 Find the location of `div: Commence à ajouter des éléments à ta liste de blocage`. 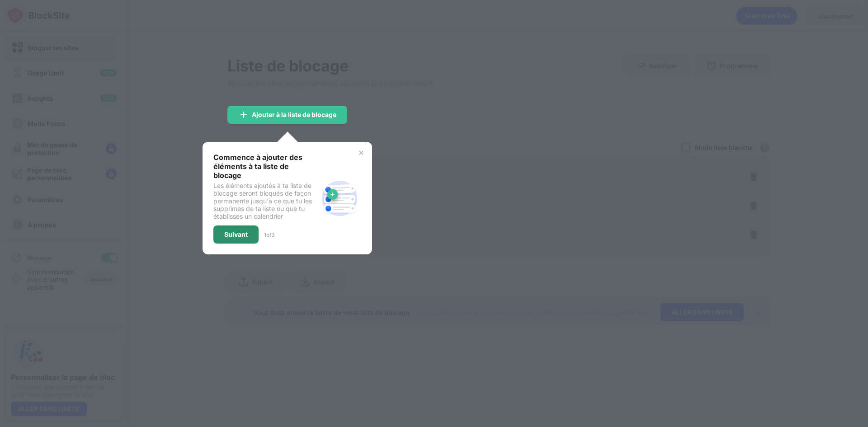

div: Commence à ajouter des éléments à ta liste de blocage is located at coordinates (265, 166).